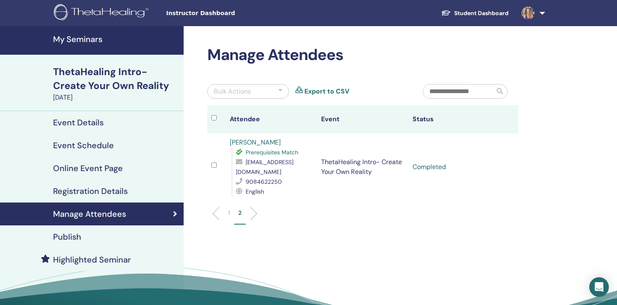 This screenshot has height=305, width=617. I want to click on th: Status, so click(454, 119).